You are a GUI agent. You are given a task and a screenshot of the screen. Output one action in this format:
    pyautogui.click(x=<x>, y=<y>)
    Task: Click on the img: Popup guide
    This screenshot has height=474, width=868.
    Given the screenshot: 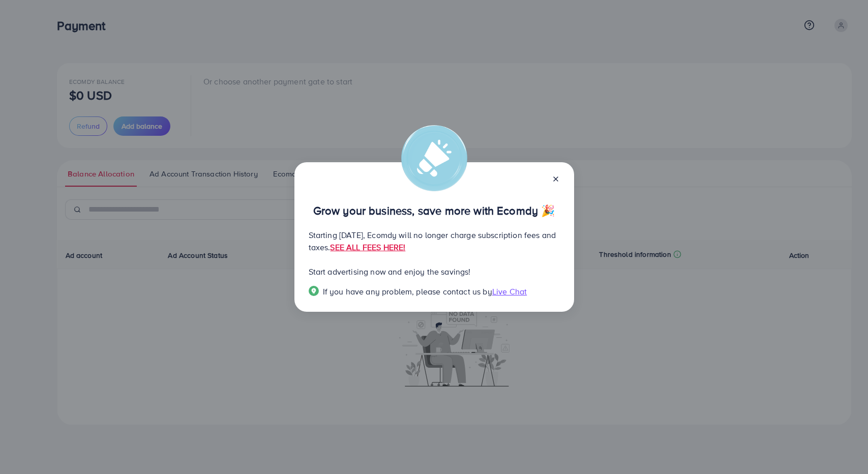 What is the action you would take?
    pyautogui.click(x=314, y=291)
    